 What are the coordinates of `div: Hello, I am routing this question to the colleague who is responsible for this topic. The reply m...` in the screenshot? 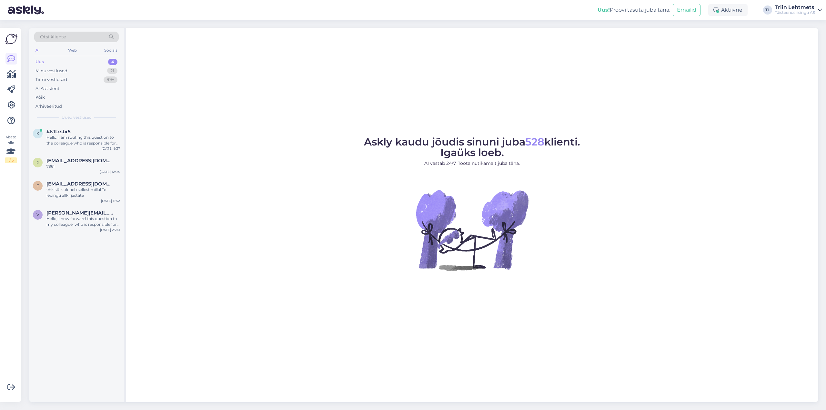 It's located at (83, 140).